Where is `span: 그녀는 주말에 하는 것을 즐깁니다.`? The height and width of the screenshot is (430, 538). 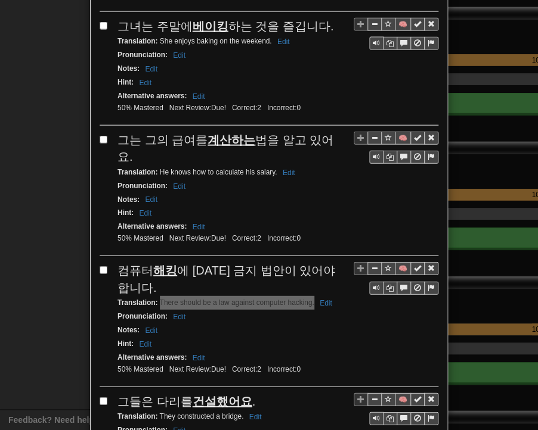
span: 그녀는 주말에 하는 것을 즐깁니다. is located at coordinates (225, 26).